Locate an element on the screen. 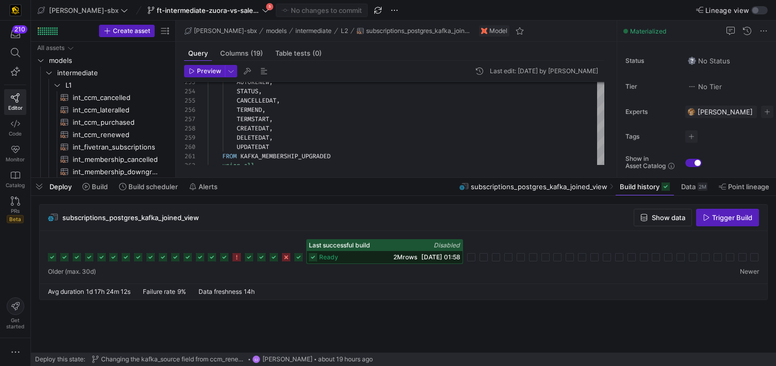 This screenshot has height=366, width=776. span: (19) is located at coordinates (257, 53).